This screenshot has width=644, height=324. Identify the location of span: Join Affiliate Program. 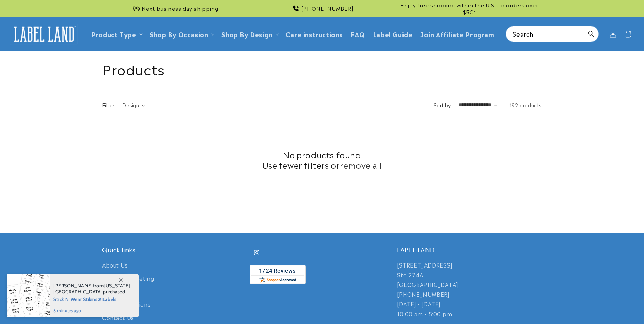
(457, 34).